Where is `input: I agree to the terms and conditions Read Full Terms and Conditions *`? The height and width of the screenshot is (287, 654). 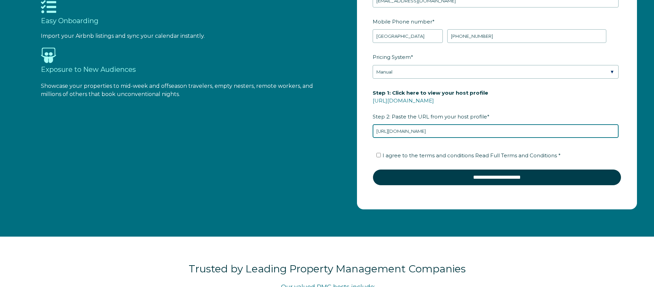
input: I agree to the terms and conditions Read Full Terms and Conditions * is located at coordinates (378, 155).